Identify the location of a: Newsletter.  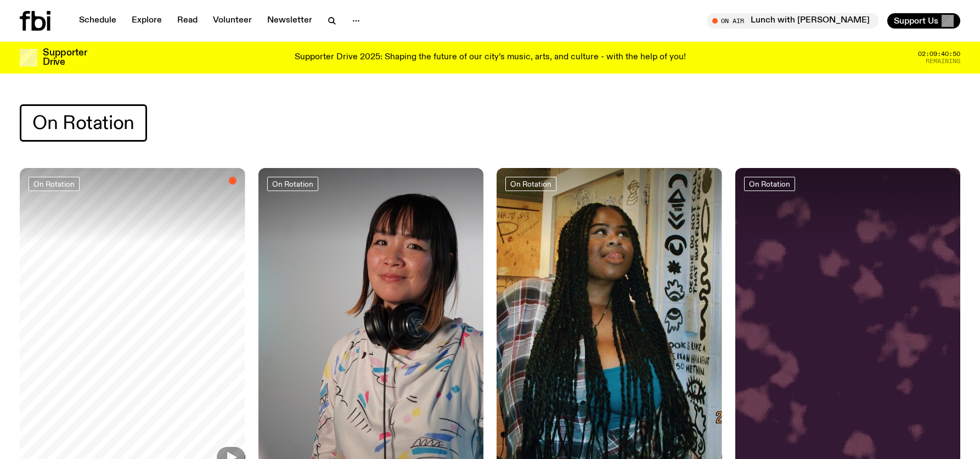
(290, 21).